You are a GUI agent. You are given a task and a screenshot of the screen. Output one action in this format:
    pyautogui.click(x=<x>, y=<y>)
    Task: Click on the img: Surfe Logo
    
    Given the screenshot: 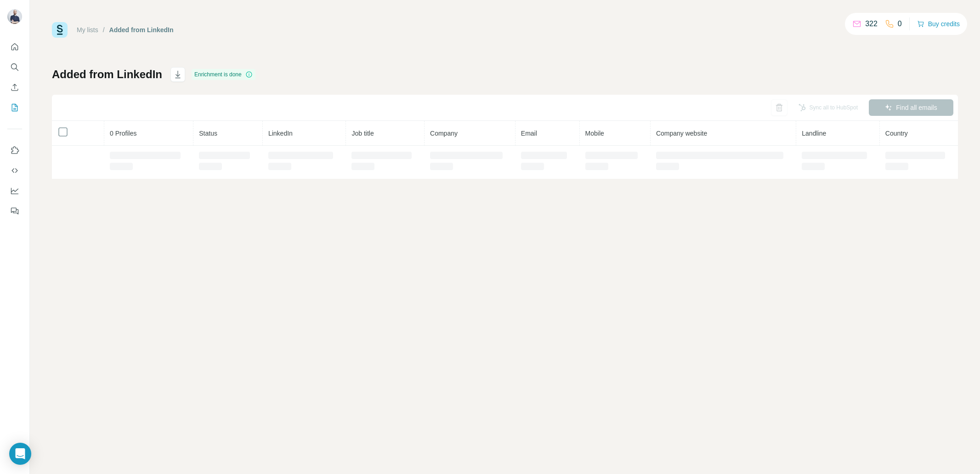 What is the action you would take?
    pyautogui.click(x=60, y=30)
    